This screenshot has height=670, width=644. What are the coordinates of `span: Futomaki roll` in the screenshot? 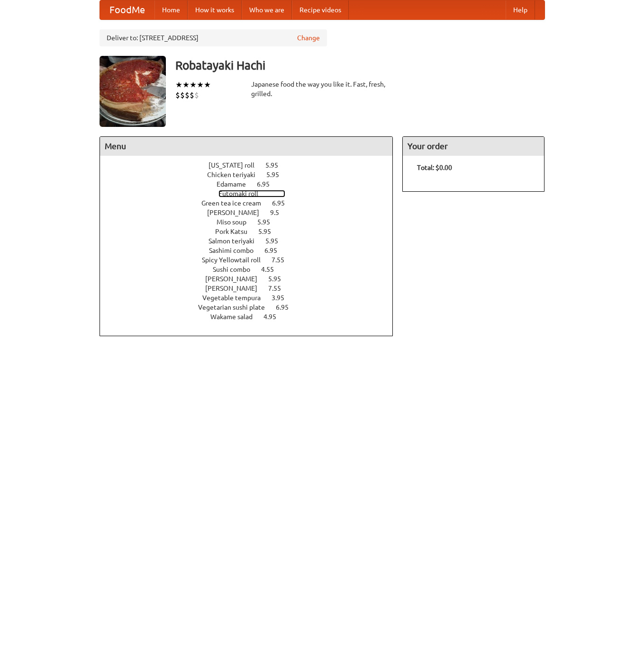 It's located at (243, 193).